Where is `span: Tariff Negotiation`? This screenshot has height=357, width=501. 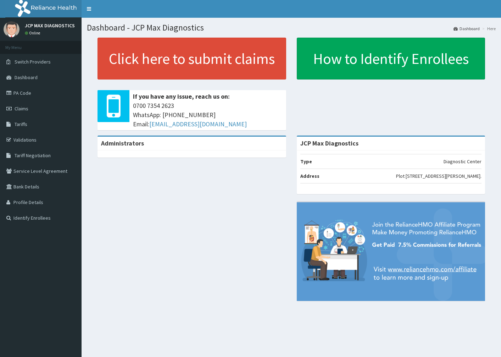
span: Tariff Negotiation is located at coordinates (33, 155).